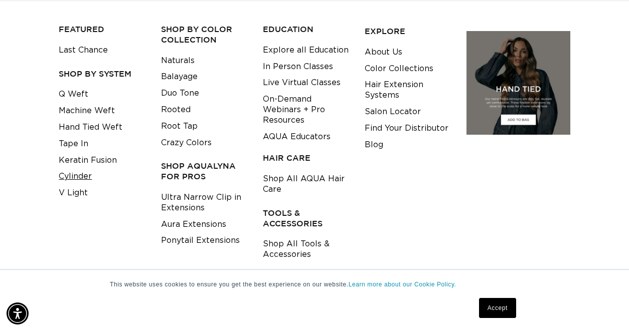 This screenshot has height=331, width=629. What do you see at coordinates (314, 285) in the screenshot?
I see `p: This website uses cookies to ensure you get the best experience on our website.` at bounding box center [314, 285].